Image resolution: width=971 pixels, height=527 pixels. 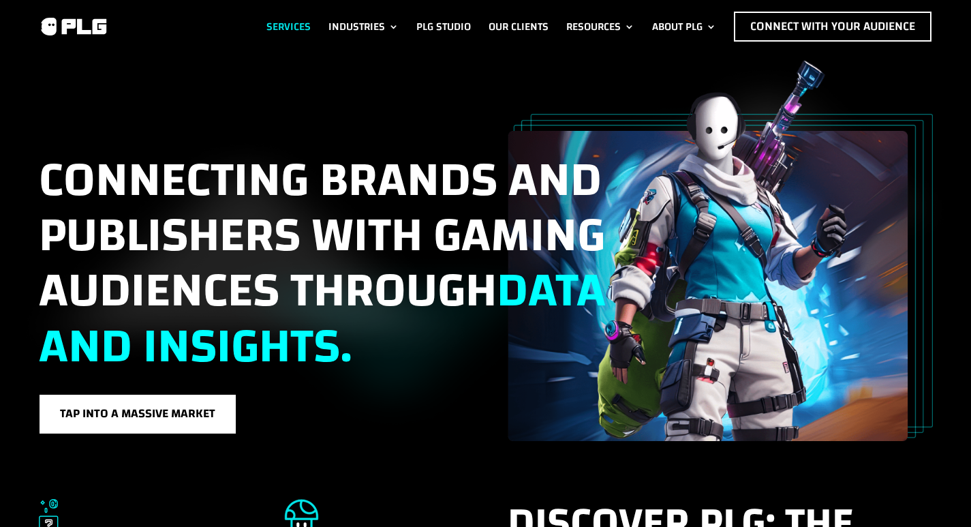 I want to click on span: Connecting brands and publishers with gaming audiences through, so click(x=322, y=263).